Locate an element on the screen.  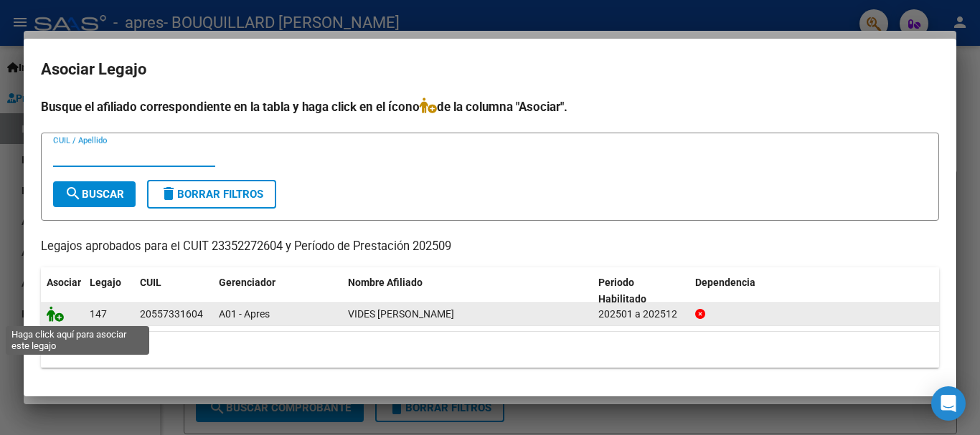
div: Open Intercom Messenger is located at coordinates (948, 403).